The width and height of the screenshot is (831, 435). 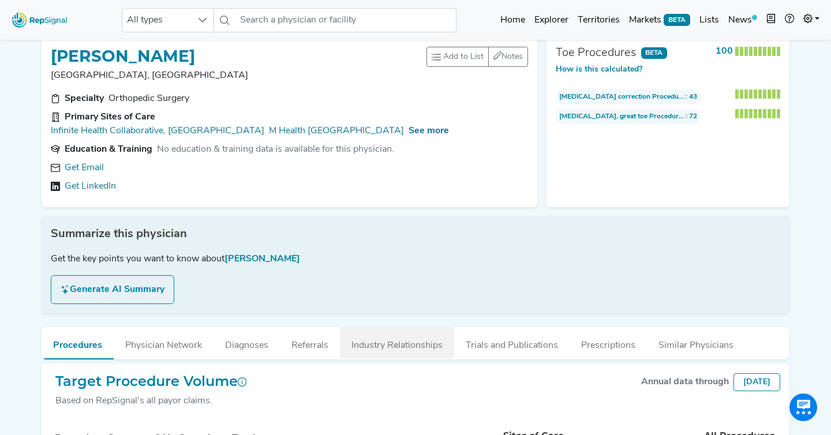 What do you see at coordinates (119, 234) in the screenshot?
I see `span: Summarize this physician` at bounding box center [119, 234].